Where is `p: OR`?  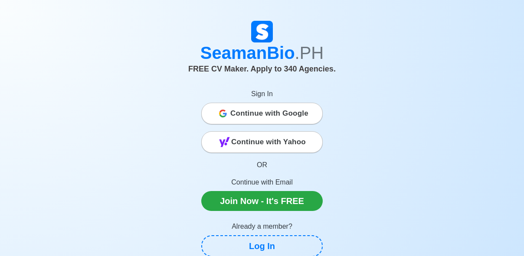 p: OR is located at coordinates (262, 165).